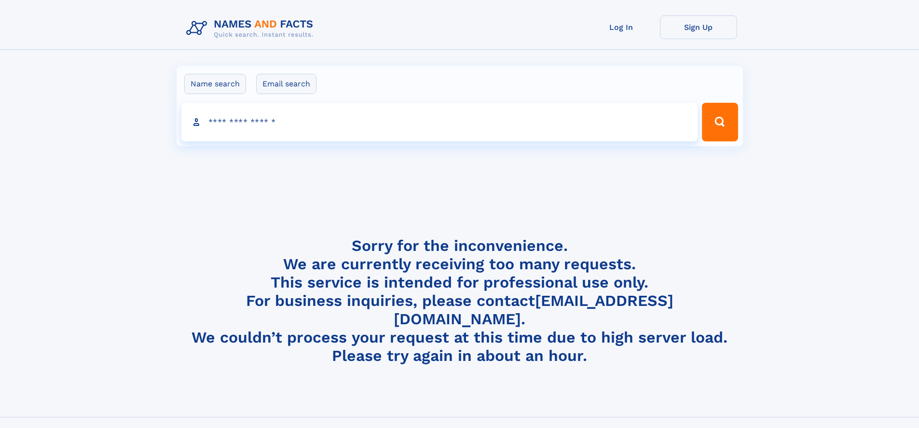  What do you see at coordinates (252, 28) in the screenshot?
I see `img: Logo Names and Facts` at bounding box center [252, 28].